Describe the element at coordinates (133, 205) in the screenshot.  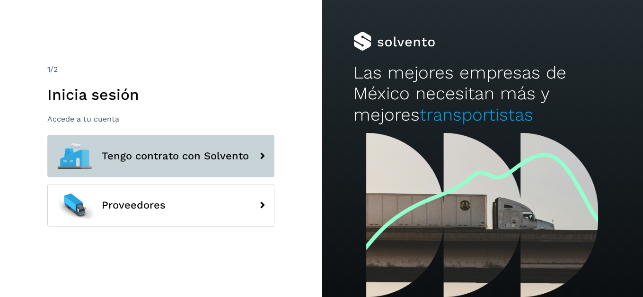
I see `span: Proveedores` at that location.